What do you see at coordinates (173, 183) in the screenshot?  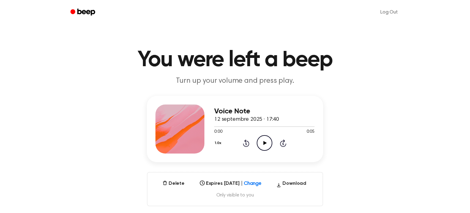 I see `button: Delete` at bounding box center [173, 183].